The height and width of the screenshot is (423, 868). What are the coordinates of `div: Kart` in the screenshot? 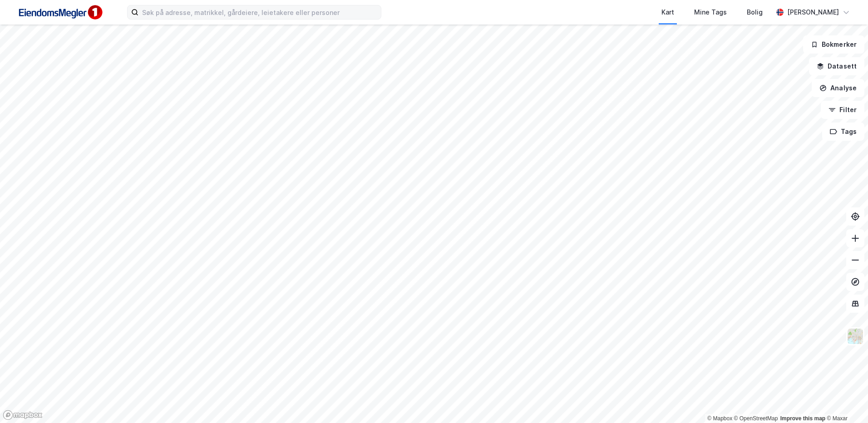 It's located at (668, 12).